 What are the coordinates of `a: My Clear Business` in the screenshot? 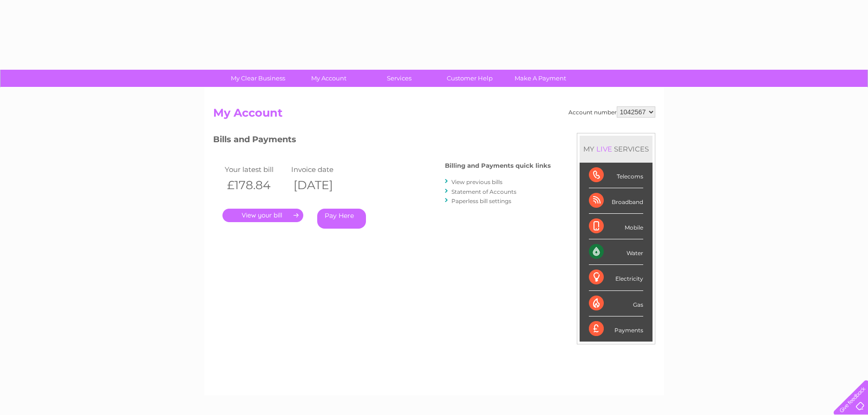 It's located at (257, 78).